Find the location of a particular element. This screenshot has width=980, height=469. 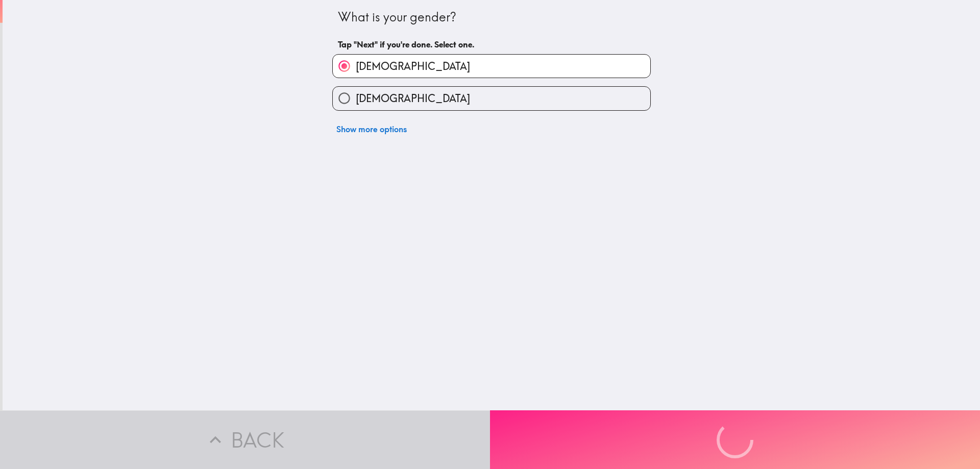

button: Show more options is located at coordinates (372, 129).